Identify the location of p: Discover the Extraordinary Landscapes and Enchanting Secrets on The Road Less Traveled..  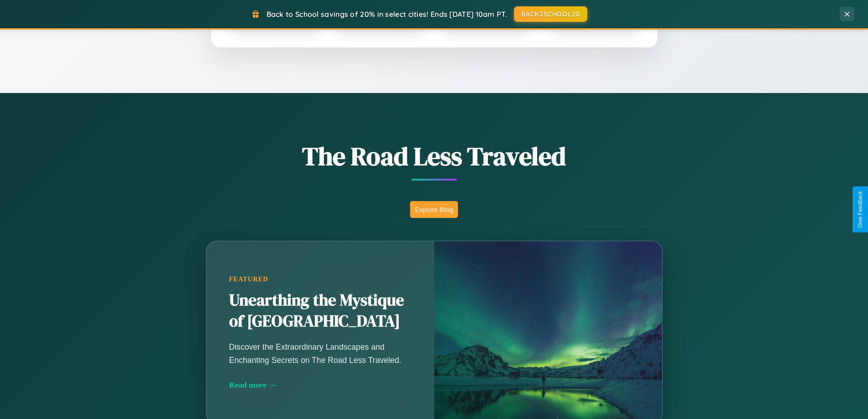
(321, 354).